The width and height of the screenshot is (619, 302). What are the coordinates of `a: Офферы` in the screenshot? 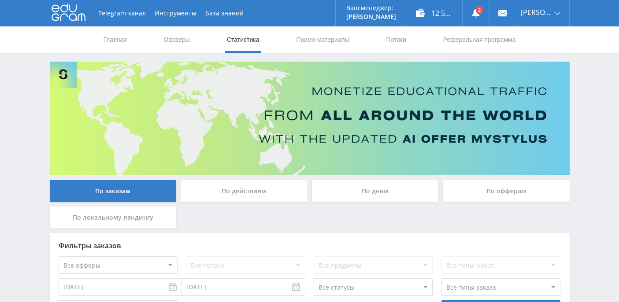 It's located at (177, 40).